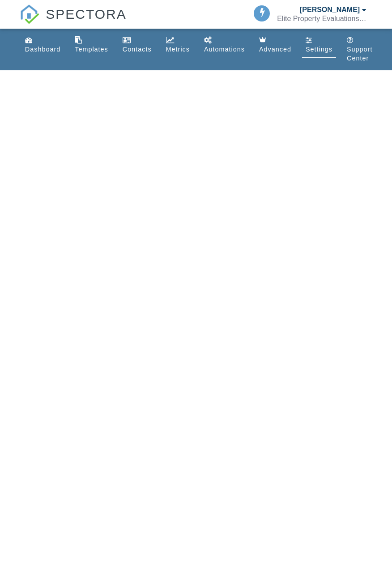 The width and height of the screenshot is (392, 566). Describe the element at coordinates (322, 19) in the screenshot. I see `div: Elite Property Evaluations LLC` at that location.